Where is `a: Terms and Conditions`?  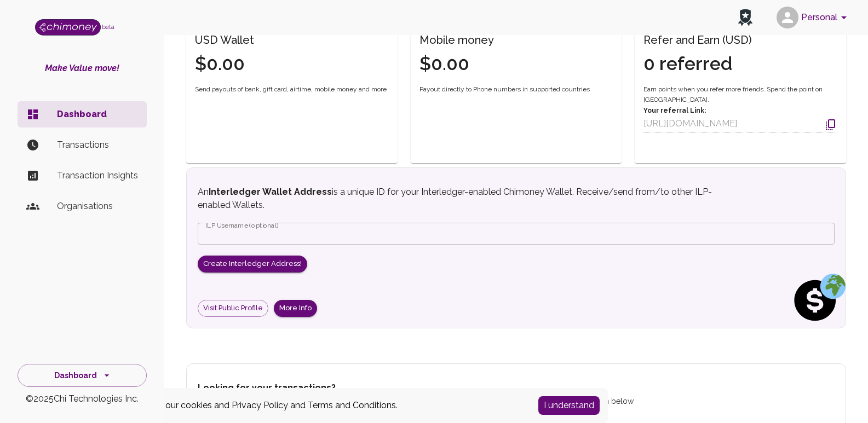
a: Terms and Conditions is located at coordinates (351, 405).